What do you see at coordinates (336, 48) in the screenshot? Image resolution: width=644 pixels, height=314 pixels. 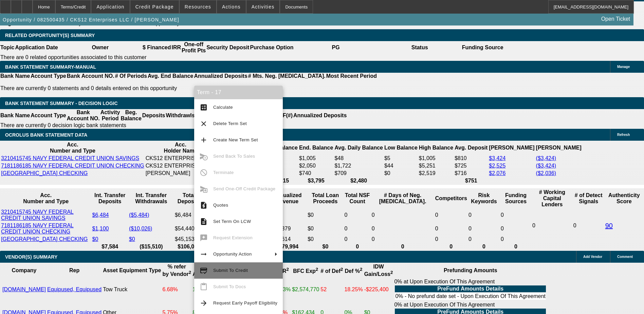 I see `th: PG` at bounding box center [336, 48].